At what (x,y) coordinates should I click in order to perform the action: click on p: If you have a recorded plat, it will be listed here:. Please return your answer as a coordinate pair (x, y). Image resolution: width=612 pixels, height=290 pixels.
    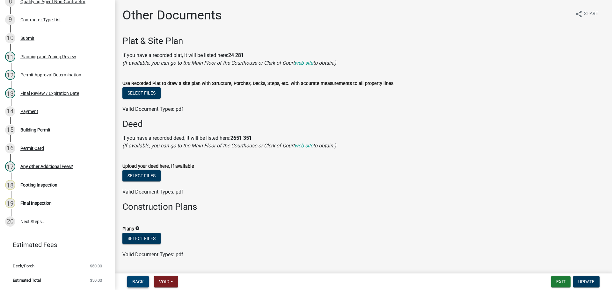
    Looking at the image, I should click on (363, 59).